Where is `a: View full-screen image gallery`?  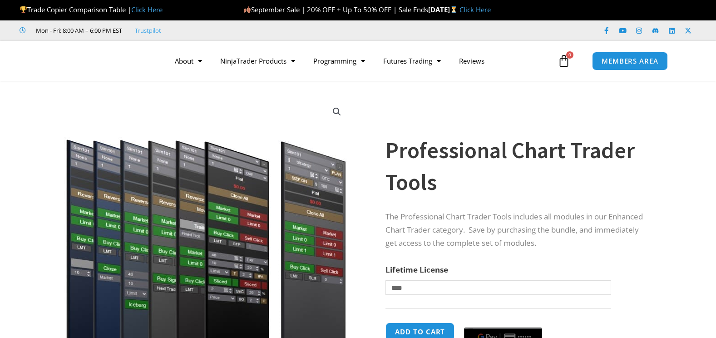 a: View full-screen image gallery is located at coordinates (337, 112).